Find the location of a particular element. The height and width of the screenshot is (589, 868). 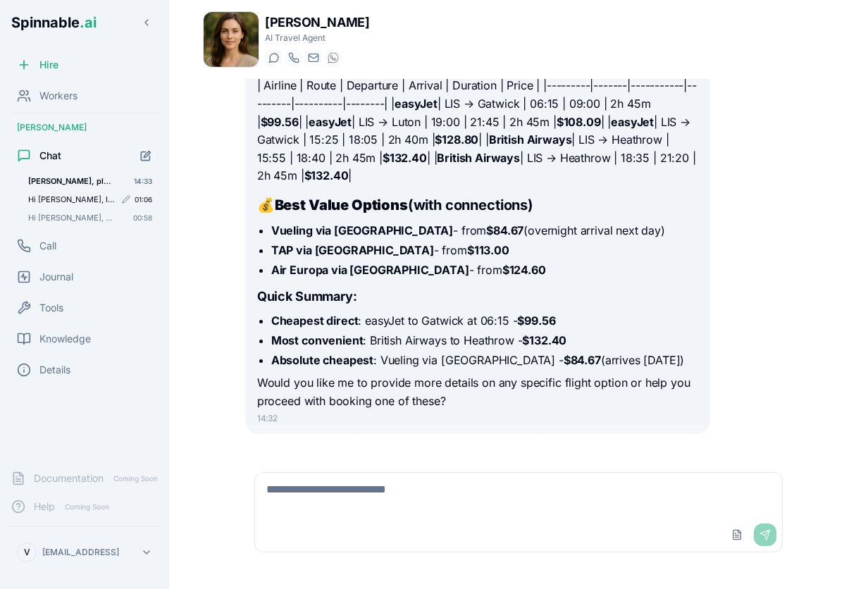

div: 14:32 is located at coordinates (478, 418).